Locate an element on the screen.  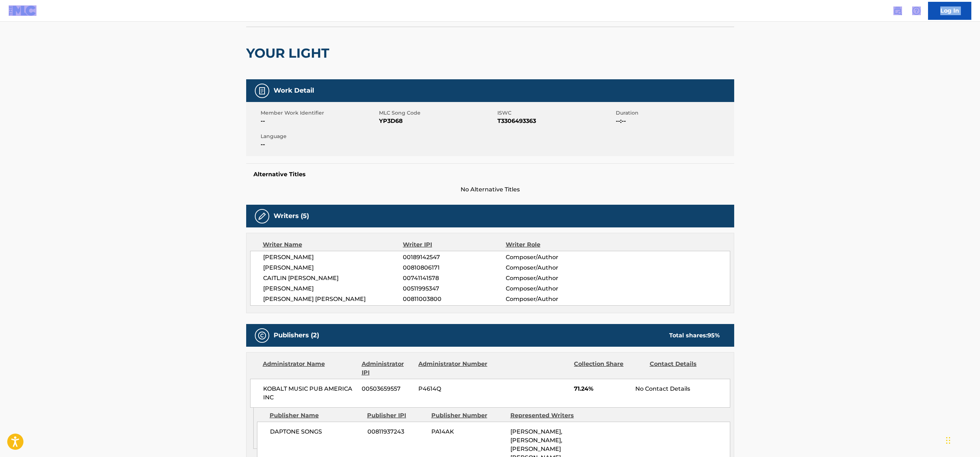
span: P4614Q is located at coordinates (453, 389).